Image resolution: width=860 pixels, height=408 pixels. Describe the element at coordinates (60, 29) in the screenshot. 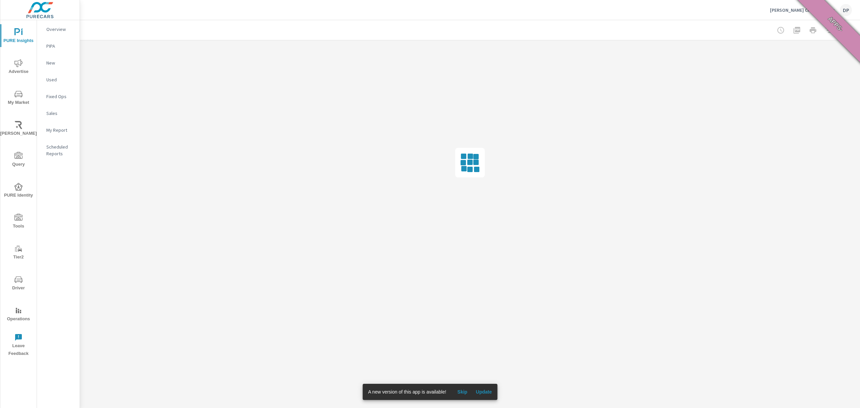

I see `p: Overview` at that location.